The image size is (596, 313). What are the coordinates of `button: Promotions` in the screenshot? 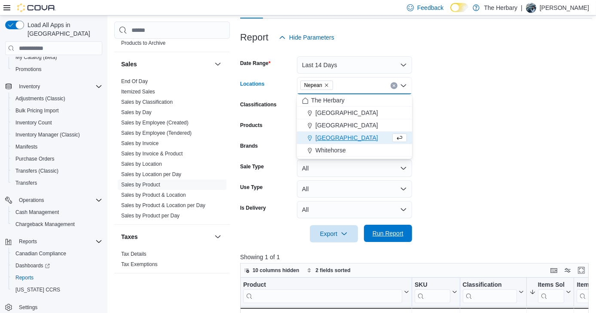 It's located at (57, 69).